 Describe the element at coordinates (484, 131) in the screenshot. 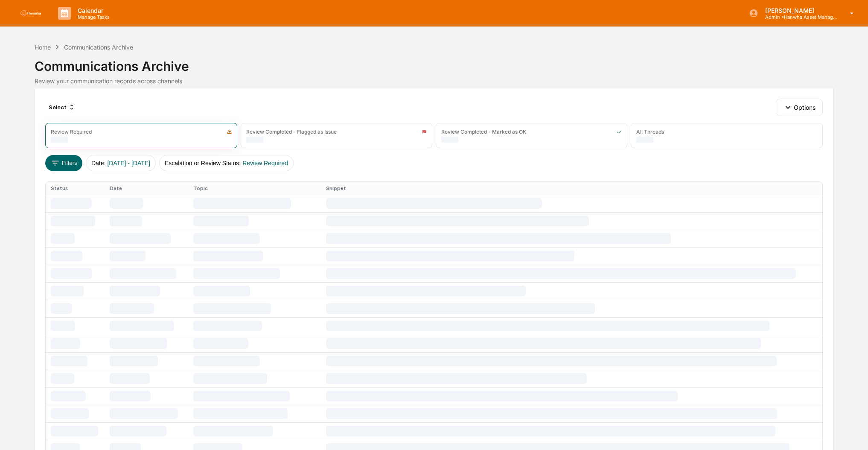

I see `div: Review Completed - Marked as OK` at that location.